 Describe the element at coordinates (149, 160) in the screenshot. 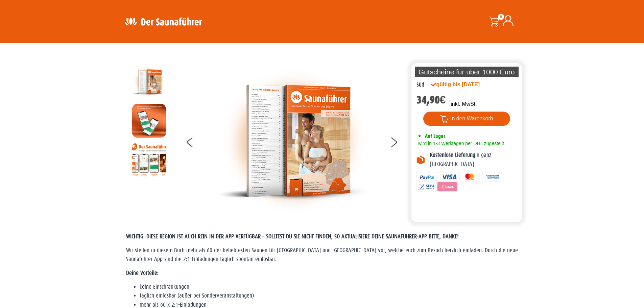

I see `img: Anleitung7tn` at that location.